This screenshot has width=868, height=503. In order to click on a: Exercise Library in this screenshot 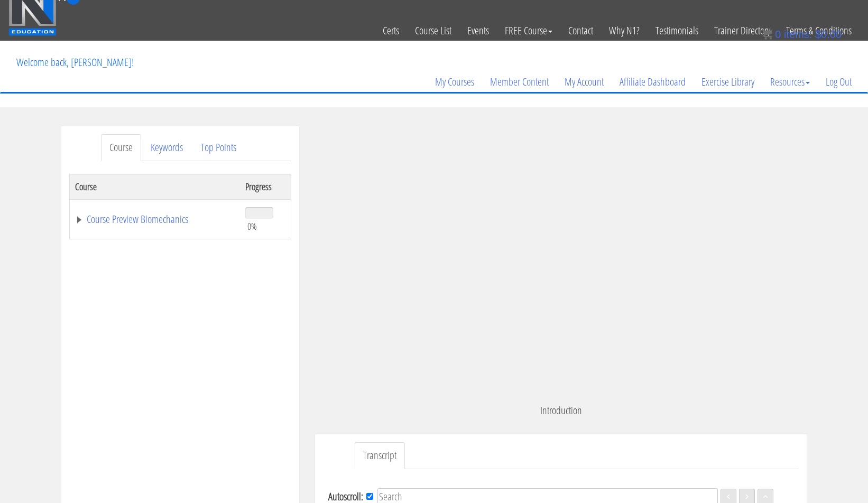, I will do `click(728, 82)`.